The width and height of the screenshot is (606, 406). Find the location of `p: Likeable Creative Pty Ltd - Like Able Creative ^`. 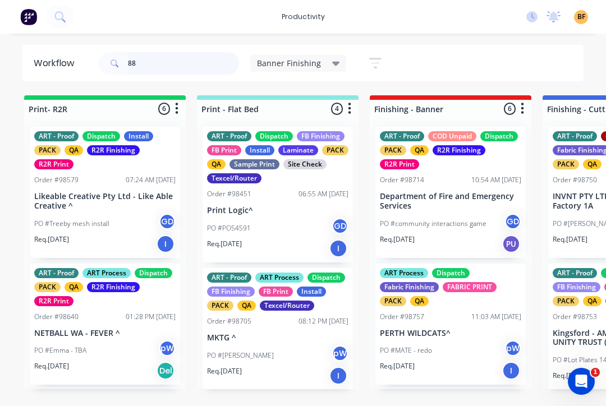

p: Likeable Creative Pty Ltd - Like Able Creative ^ is located at coordinates (105, 201).